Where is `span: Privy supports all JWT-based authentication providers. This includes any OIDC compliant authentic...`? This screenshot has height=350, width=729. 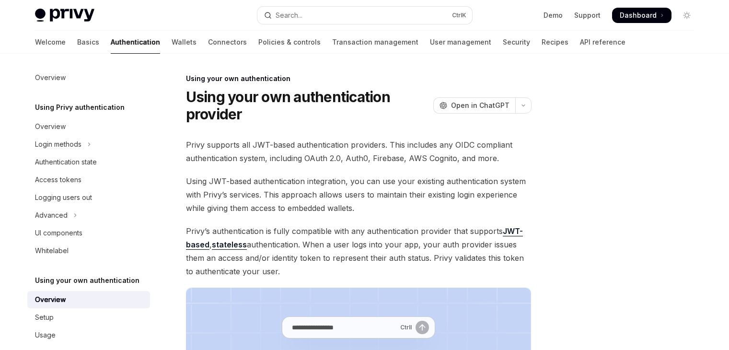 span: Privy supports all JWT-based authentication providers. This includes any OIDC compliant authentic... is located at coordinates (358, 151).